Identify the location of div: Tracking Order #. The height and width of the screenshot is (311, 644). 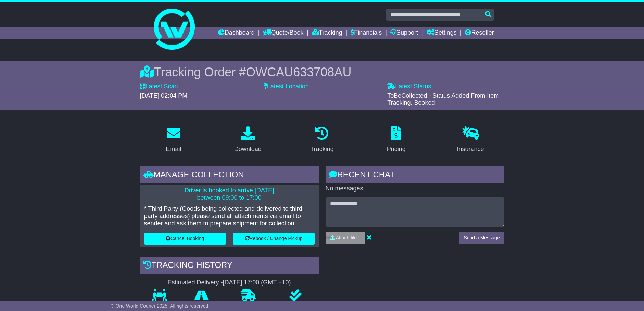
(322, 72).